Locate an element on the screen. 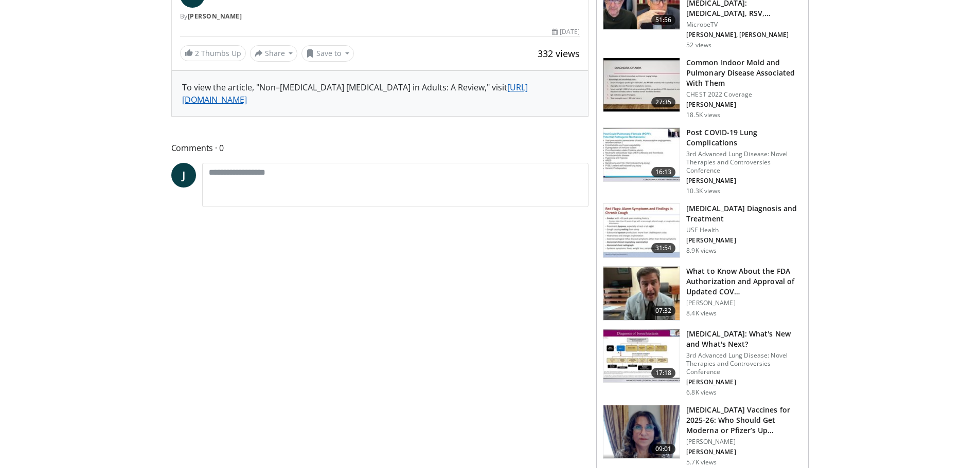 The width and height of the screenshot is (980, 468). p: 5.7K views is located at coordinates (701, 463).